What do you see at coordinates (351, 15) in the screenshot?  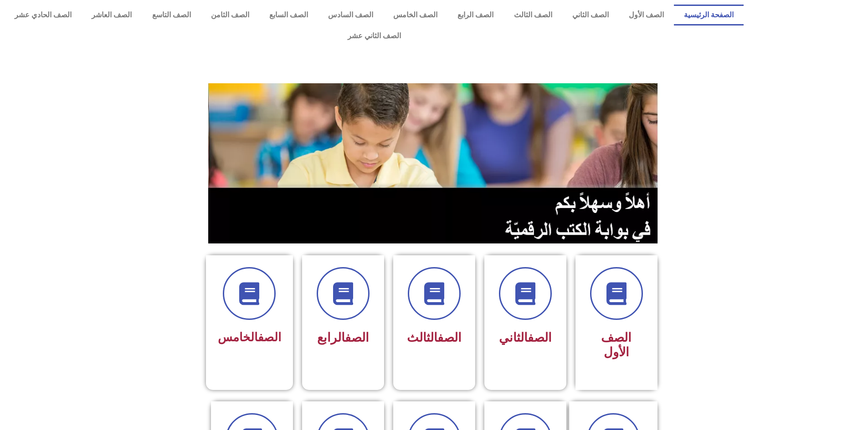 I see `a: الصف السادس` at bounding box center [351, 15].